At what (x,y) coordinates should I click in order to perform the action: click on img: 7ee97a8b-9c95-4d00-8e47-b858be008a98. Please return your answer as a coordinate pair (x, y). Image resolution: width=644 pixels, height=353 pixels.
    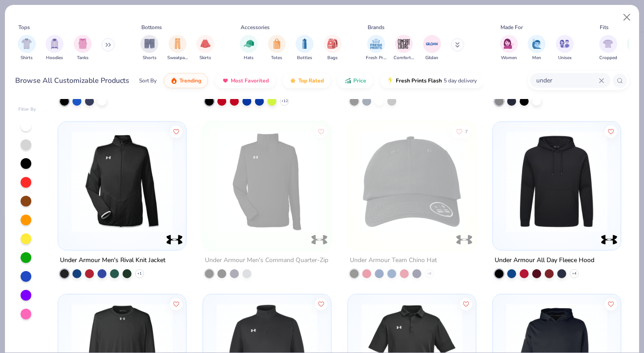
    Looking at the image, I should click on (122, 181).